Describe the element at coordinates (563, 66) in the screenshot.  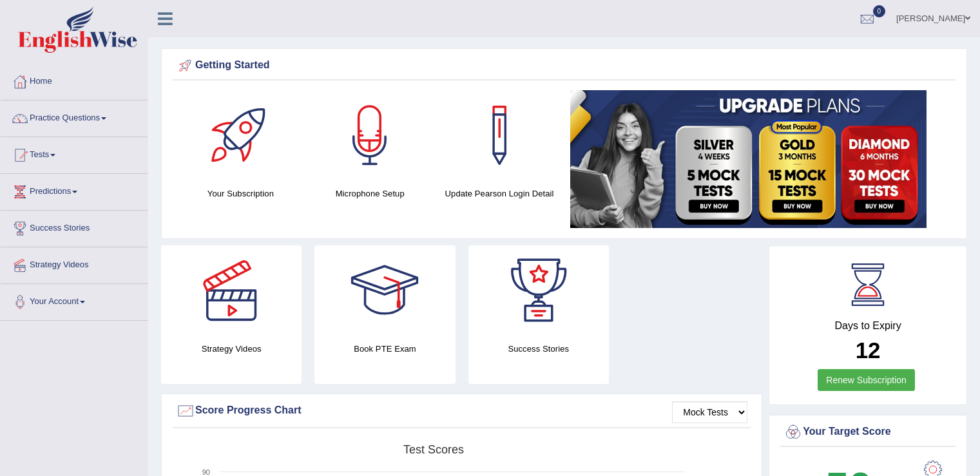
I see `div: Getting Started` at that location.